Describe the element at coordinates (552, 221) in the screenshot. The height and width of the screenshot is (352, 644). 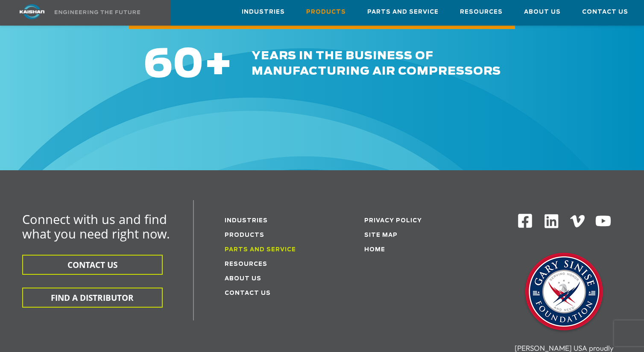
I see `img: Linkedin` at that location.